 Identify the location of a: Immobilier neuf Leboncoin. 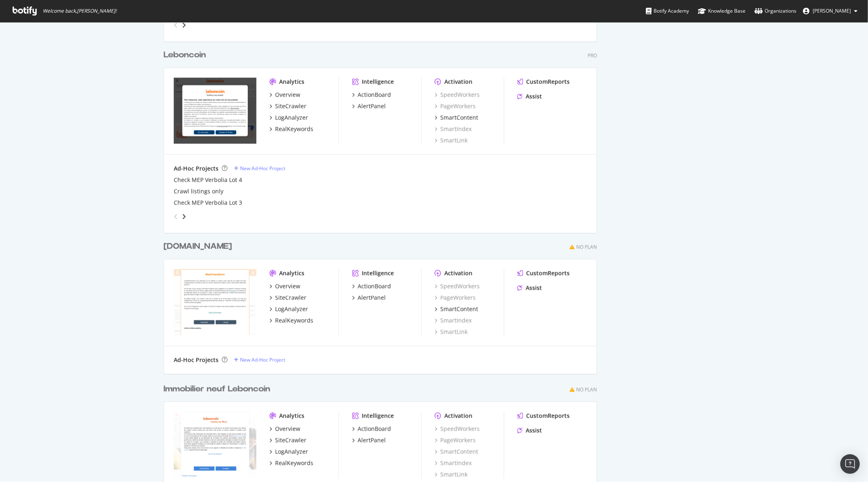
(218, 389).